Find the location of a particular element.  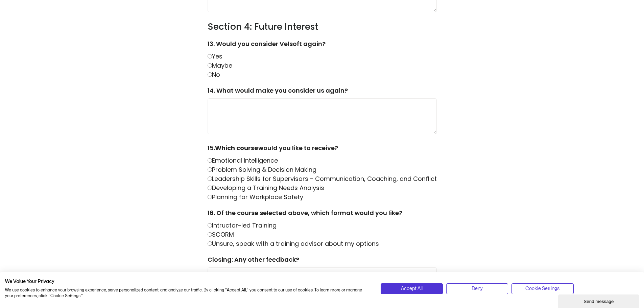

button: Deny all cookies is located at coordinates (477, 288).